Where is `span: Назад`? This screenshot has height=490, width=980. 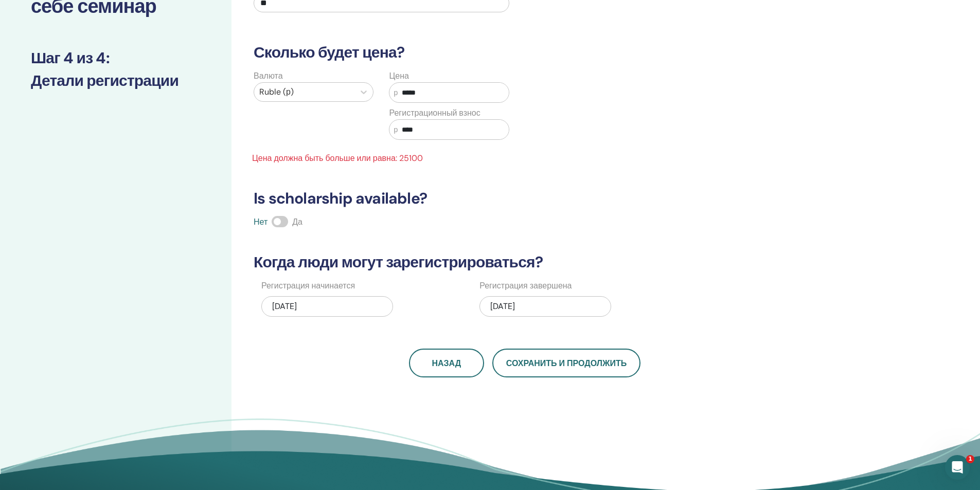
span: Назад is located at coordinates (446, 363).